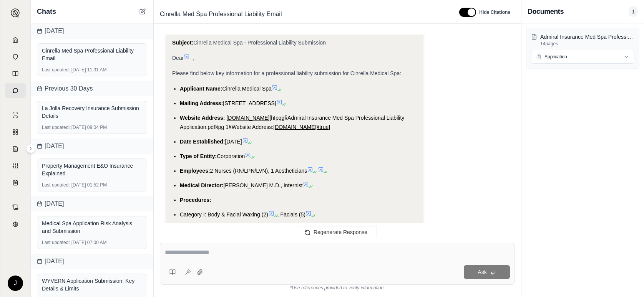  What do you see at coordinates (220, 14) in the screenshot?
I see `span: Cinrella Med Spa Professional Liability Email` at bounding box center [220, 14].